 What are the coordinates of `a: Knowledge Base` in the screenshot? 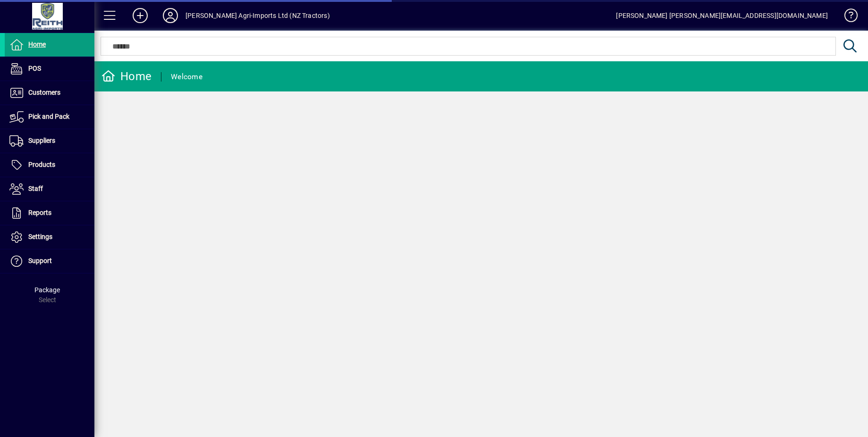 It's located at (846, 17).